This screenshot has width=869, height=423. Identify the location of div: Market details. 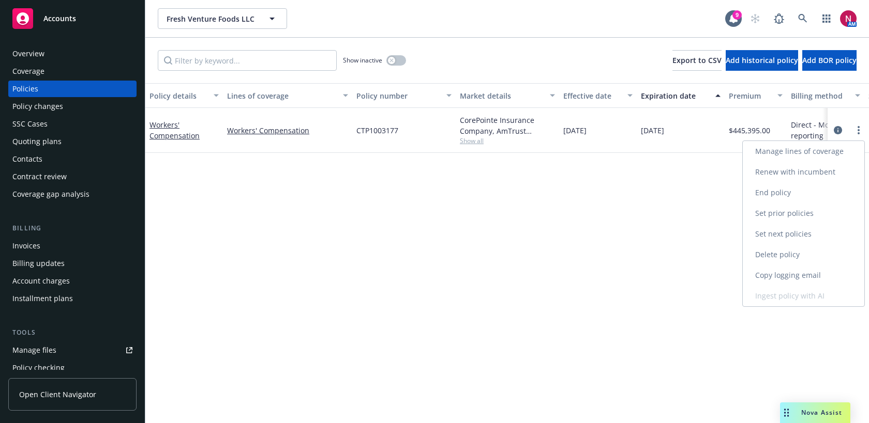
(502, 96).